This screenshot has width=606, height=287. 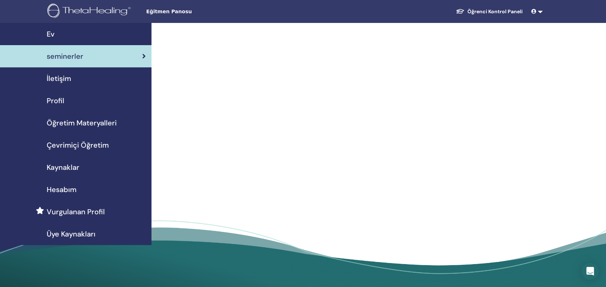 I want to click on span: Kaynaklar, so click(x=63, y=168).